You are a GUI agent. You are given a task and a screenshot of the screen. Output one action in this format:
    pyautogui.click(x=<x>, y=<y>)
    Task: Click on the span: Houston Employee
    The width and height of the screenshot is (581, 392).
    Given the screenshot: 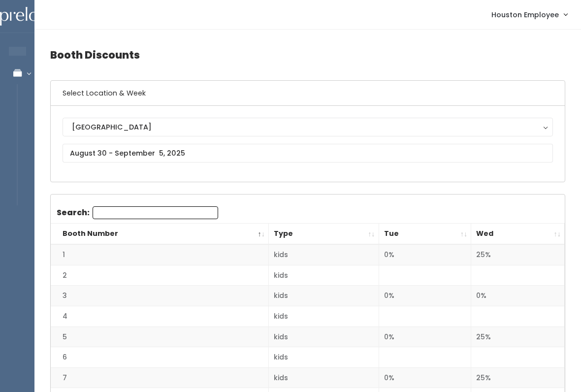 What is the action you would take?
    pyautogui.click(x=525, y=15)
    